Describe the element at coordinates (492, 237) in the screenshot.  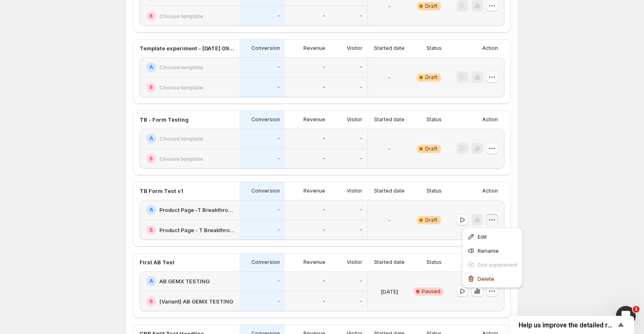
I see `button: Edit` at that location.